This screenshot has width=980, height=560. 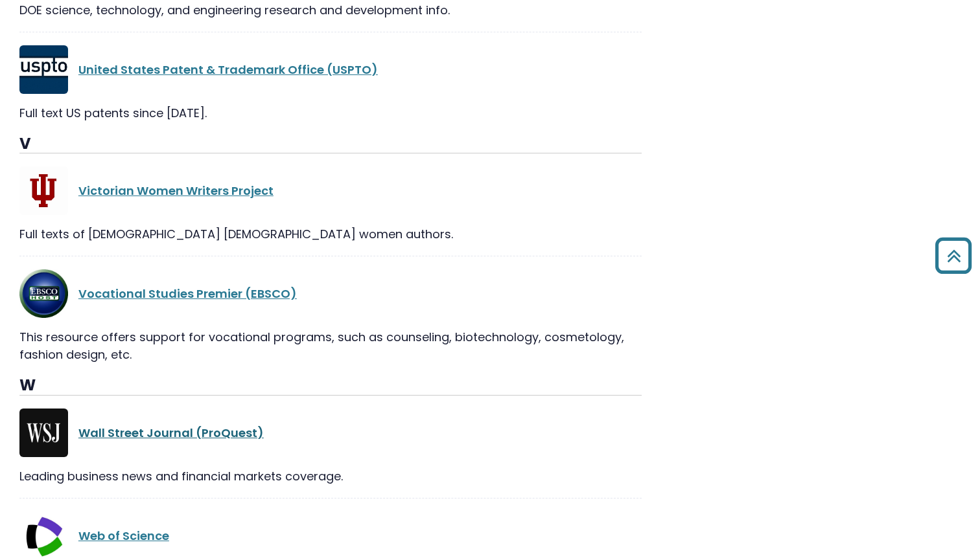 I want to click on div: DOE science, technology, and engineering research and development info., so click(x=331, y=9).